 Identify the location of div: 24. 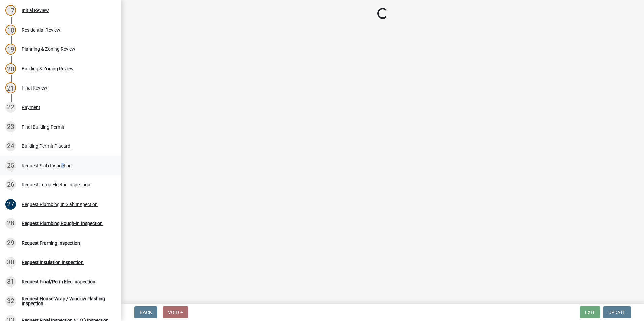
(11, 146).